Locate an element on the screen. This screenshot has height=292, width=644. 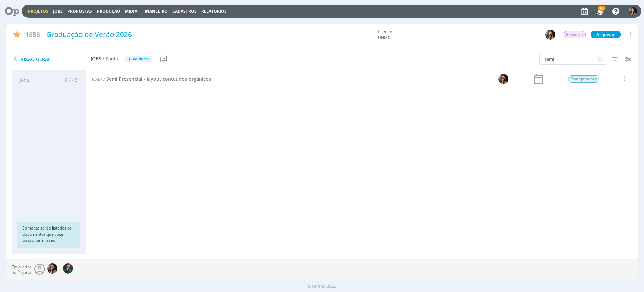
div: Cliente: is located at coordinates (453, 35).